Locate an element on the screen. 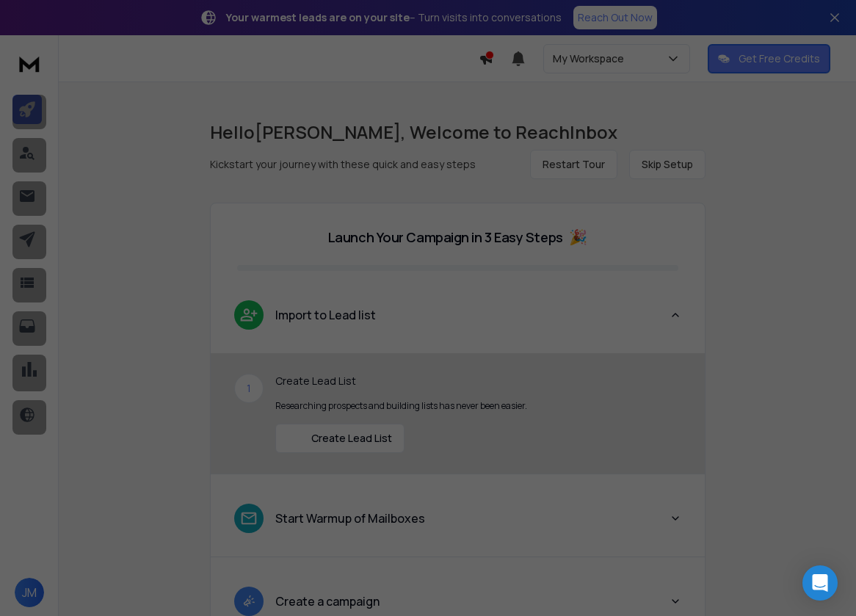 The height and width of the screenshot is (616, 856). p: My Workspace is located at coordinates (591, 59).